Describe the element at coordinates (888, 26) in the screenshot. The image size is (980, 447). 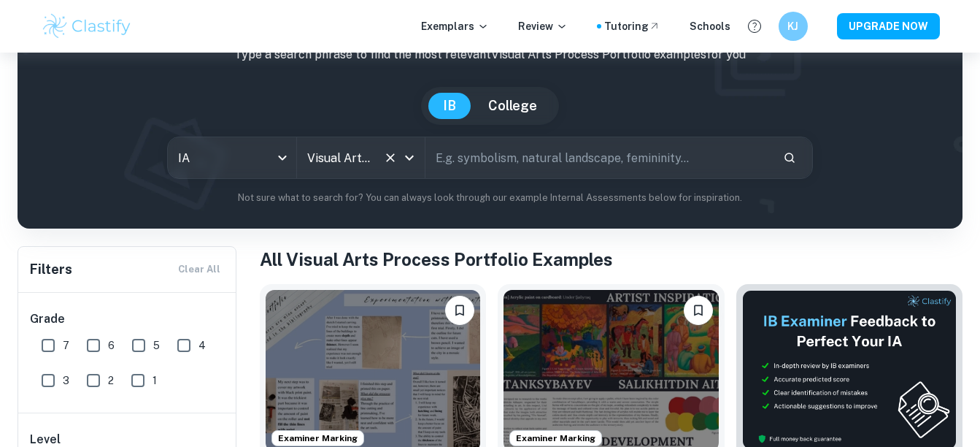
I see `button: UPGRADE NOW` at that location.